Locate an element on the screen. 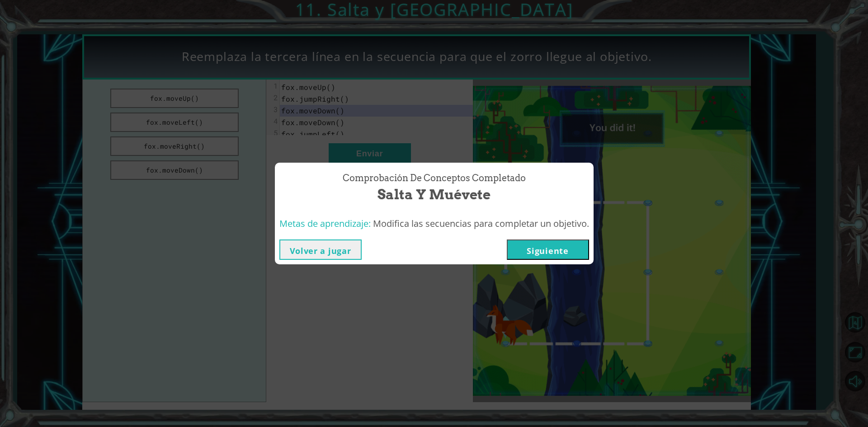 This screenshot has height=427, width=868. span: Metas de aprendizaje: is located at coordinates (325, 223).